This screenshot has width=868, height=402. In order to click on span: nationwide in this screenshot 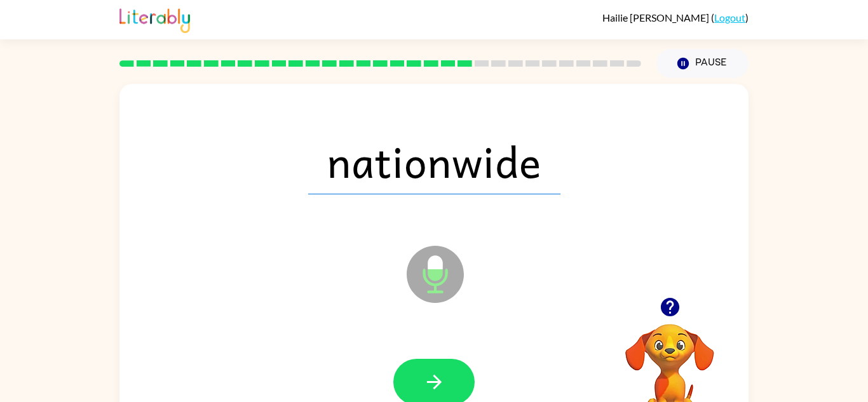, I will do `click(434, 161)`.